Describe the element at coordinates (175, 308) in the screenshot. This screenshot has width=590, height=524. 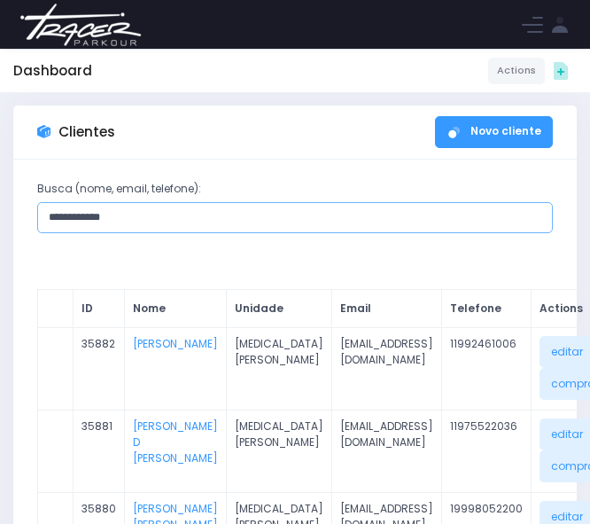
I see `th: Nome` at that location.